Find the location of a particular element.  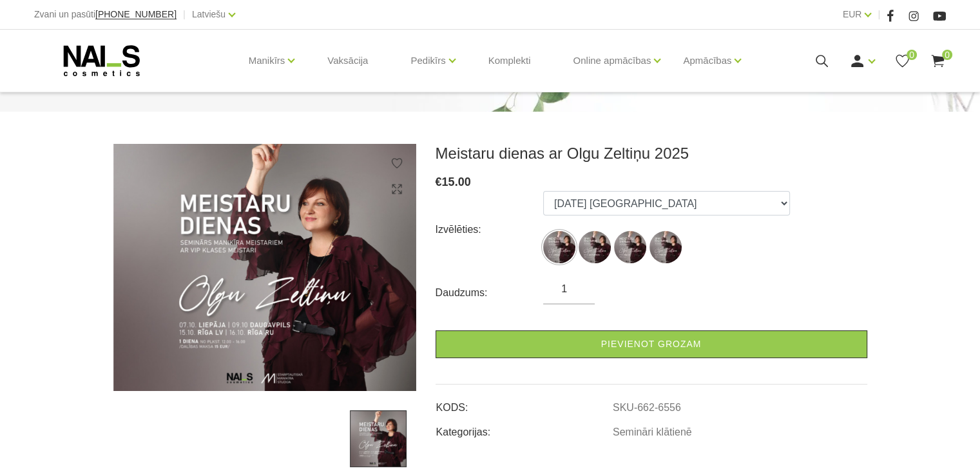

a: SKU-662-6556 is located at coordinates (647, 407).